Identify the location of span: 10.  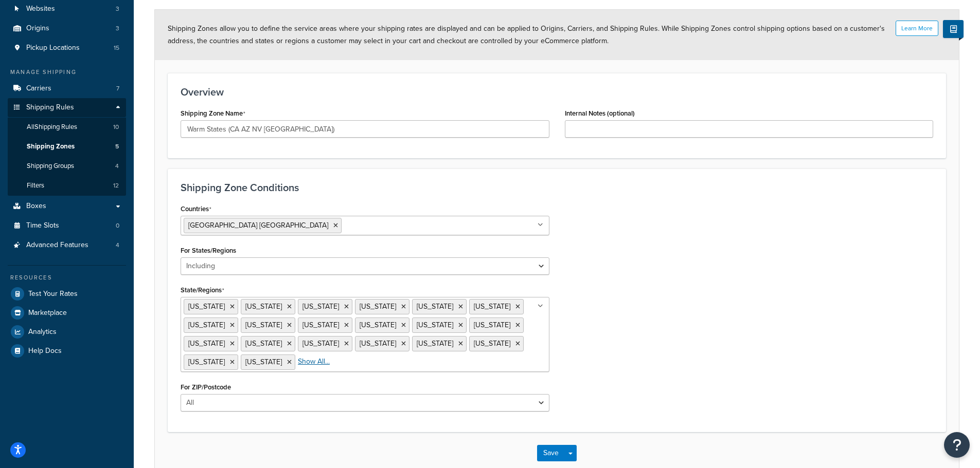
(116, 127).